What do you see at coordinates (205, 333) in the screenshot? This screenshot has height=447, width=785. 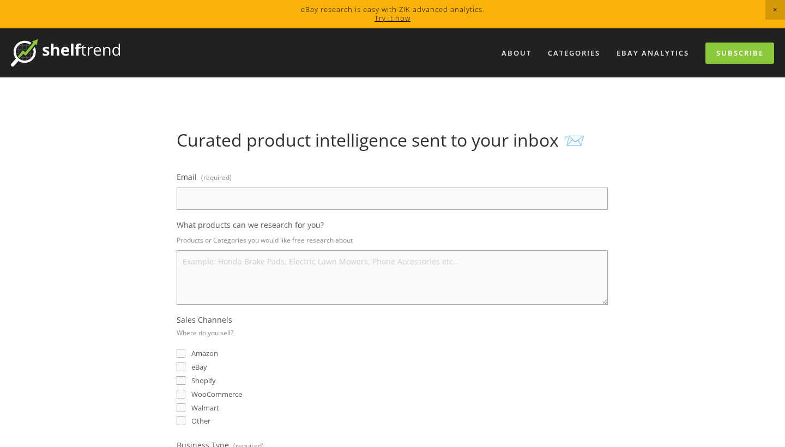 I see `p: Where do you sell?` at bounding box center [205, 333].